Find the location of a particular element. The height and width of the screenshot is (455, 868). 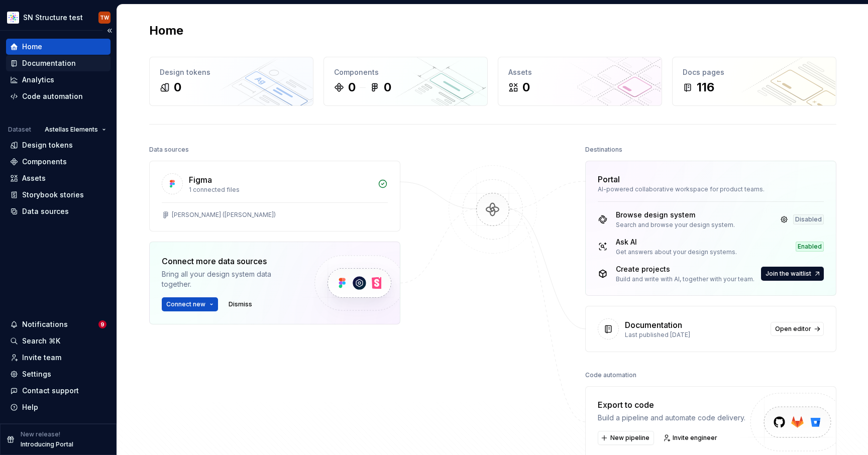

button: Help is located at coordinates (58, 408).